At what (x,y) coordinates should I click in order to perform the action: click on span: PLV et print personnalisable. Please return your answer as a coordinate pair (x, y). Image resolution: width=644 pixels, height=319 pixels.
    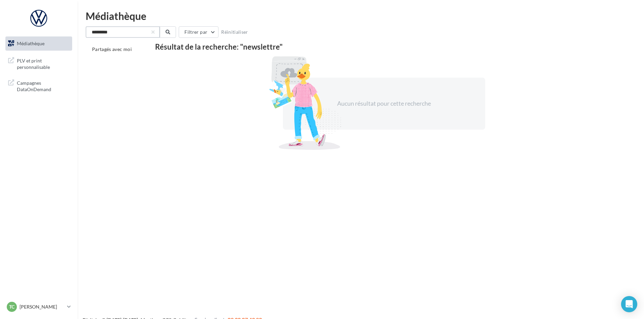
    Looking at the image, I should click on (43, 63).